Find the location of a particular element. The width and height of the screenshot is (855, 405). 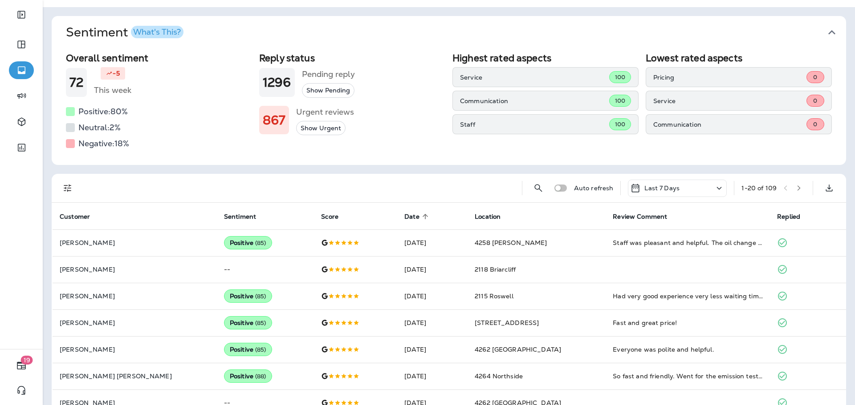

div: 1 - 20 of 109 is located at coordinates (758, 188).